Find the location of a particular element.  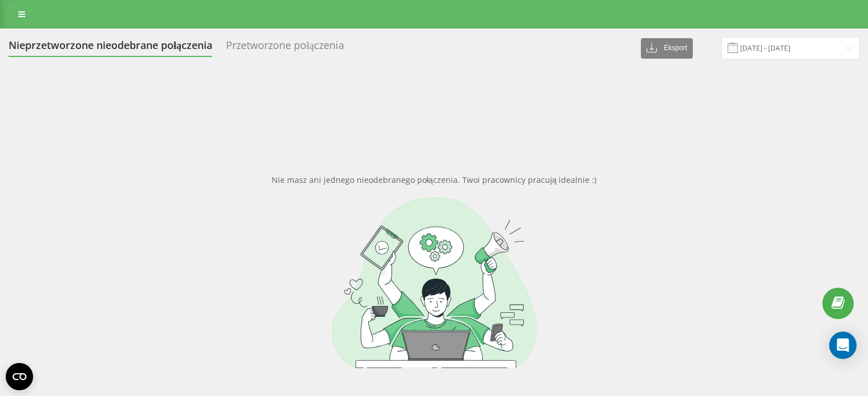

button: Eksport is located at coordinates (666, 48).